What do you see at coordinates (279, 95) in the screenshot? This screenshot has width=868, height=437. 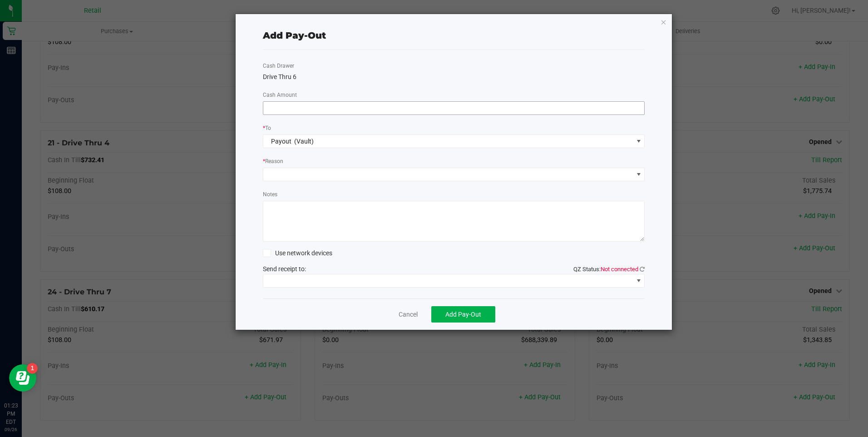 I see `span: Cash Amount` at bounding box center [279, 95].